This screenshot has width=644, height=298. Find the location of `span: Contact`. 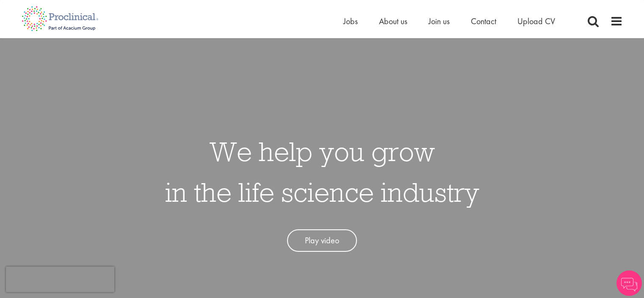

span: Contact is located at coordinates (483, 21).